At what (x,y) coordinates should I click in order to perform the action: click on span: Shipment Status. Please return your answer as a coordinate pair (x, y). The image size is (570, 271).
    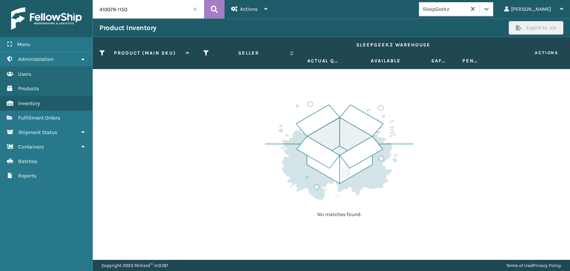
    Looking at the image, I should click on (37, 132).